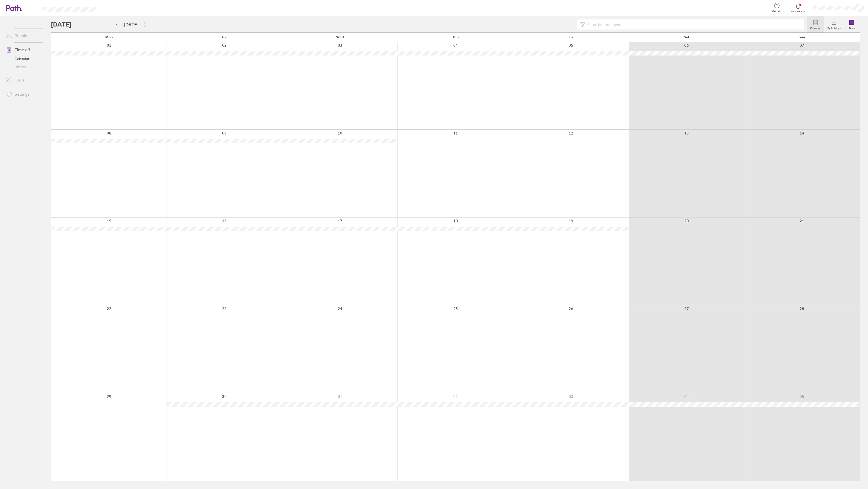 This screenshot has height=489, width=868. Describe the element at coordinates (777, 12) in the screenshot. I see `span: Get help` at that location.